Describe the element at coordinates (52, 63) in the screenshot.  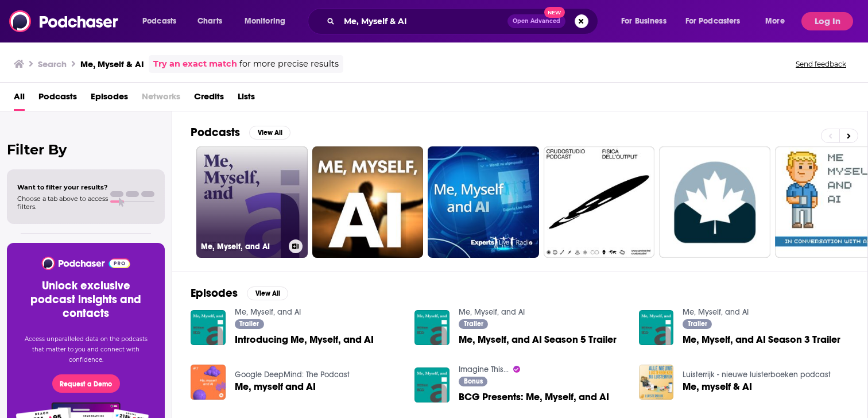
I see `h3: Search` at that location.